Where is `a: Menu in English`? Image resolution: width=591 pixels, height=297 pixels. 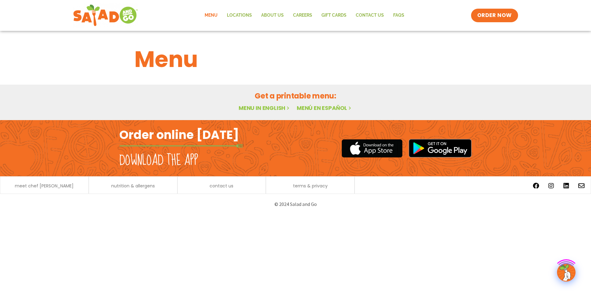 a: Menu in English is located at coordinates (265, 108).